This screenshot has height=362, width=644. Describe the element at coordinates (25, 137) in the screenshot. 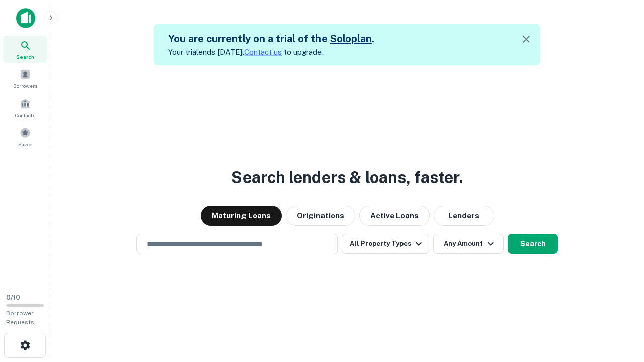

I see `a: Saved` at that location.